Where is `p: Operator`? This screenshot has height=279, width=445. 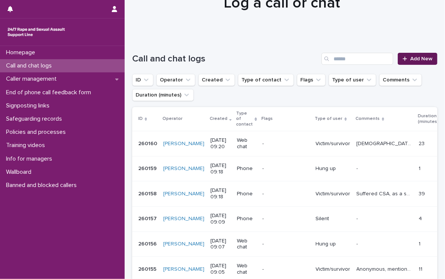 p: Operator is located at coordinates (172, 119).